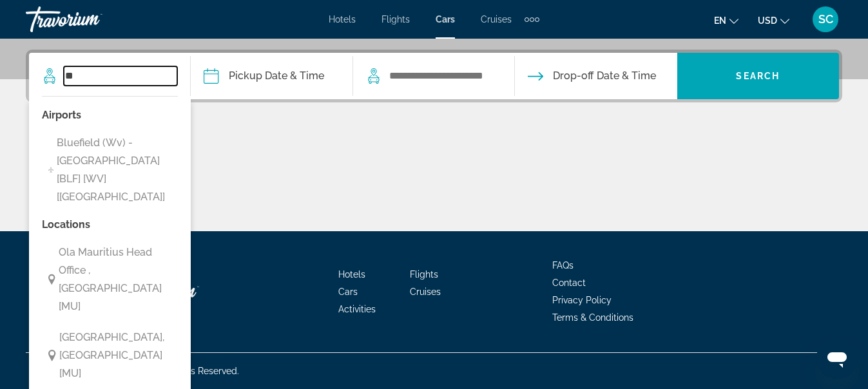  What do you see at coordinates (563, 265) in the screenshot?
I see `span: FAQs` at bounding box center [563, 265].